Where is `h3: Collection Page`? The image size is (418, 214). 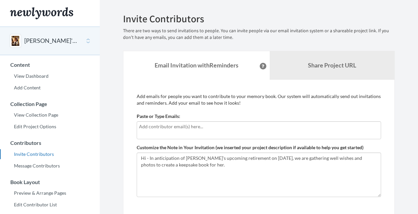
h3: Collection Page is located at coordinates (50, 104).